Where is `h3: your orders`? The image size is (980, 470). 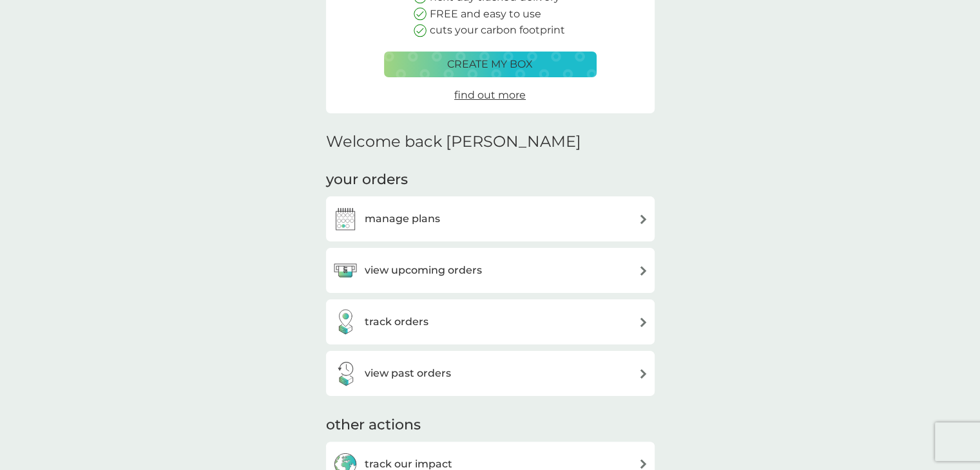 h3: your orders is located at coordinates (367, 180).